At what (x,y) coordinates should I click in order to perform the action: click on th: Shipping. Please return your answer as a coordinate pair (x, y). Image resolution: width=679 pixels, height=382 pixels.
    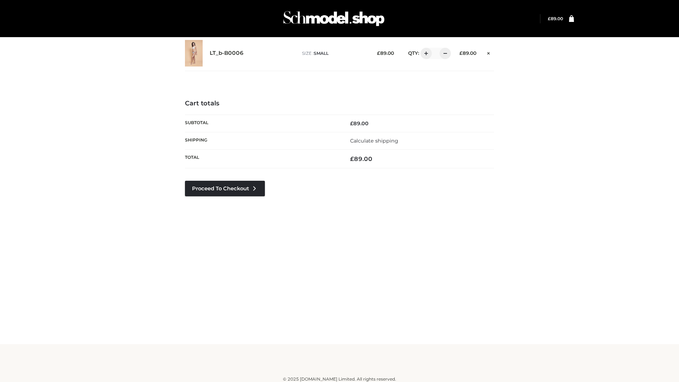
    Looking at the image, I should click on (262, 140).